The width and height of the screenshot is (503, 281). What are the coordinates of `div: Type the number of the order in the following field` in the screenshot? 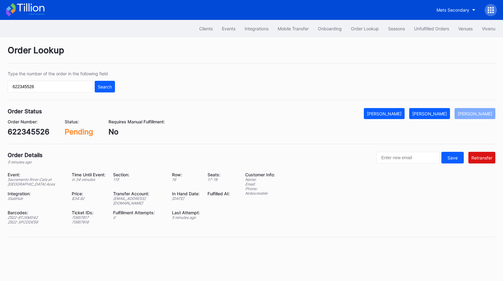 It's located at (61, 73).